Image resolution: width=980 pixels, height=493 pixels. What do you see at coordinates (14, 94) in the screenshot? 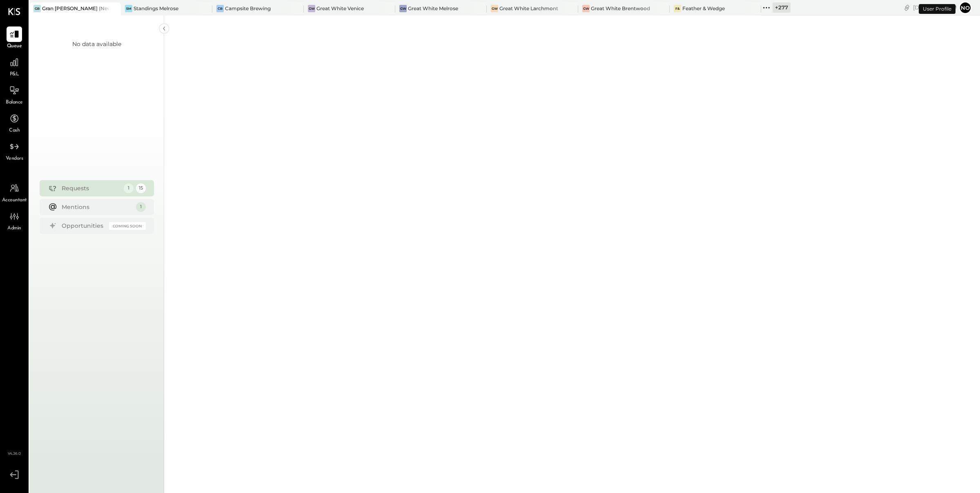
I see `a: Balance` at bounding box center [14, 94].